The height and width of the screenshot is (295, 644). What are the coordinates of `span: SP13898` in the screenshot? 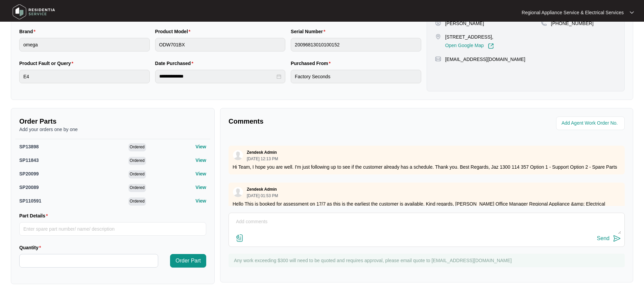 It's located at (29, 146).